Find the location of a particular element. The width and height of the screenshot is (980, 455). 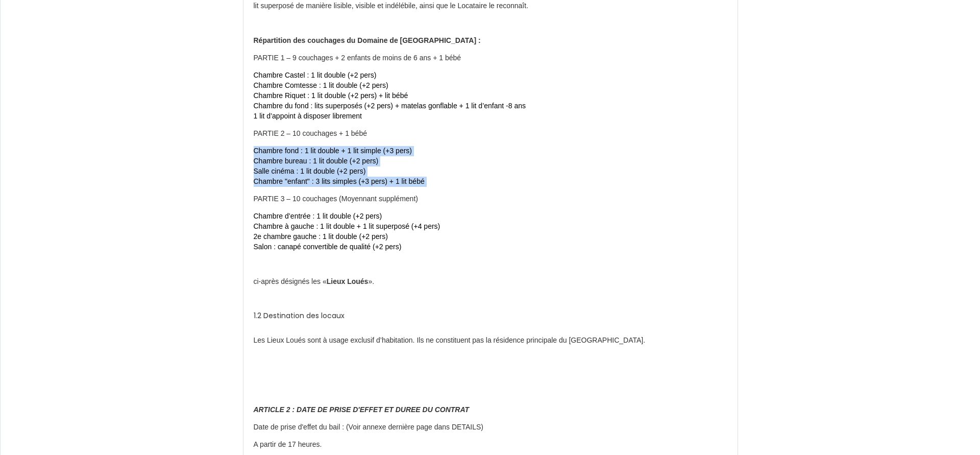

li: Chambre à gauche : 1 lit double + 1 lit superposé (+4 pers) is located at coordinates (490, 226).